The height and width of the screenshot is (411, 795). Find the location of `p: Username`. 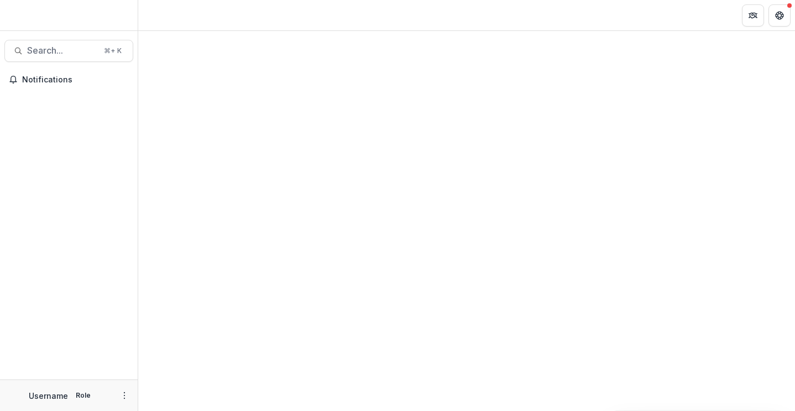

p: Username is located at coordinates (48, 395).